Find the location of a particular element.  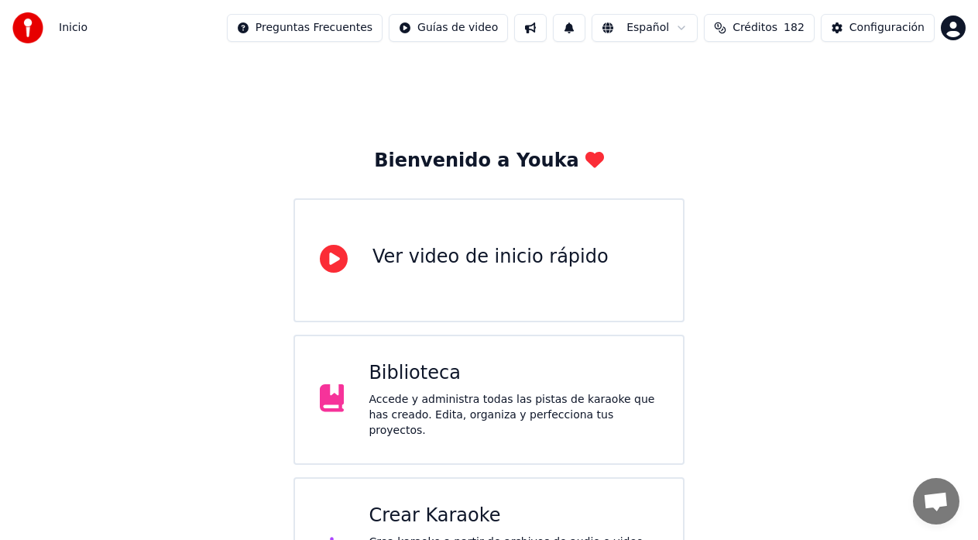

button: Créditos182 is located at coordinates (759, 28).